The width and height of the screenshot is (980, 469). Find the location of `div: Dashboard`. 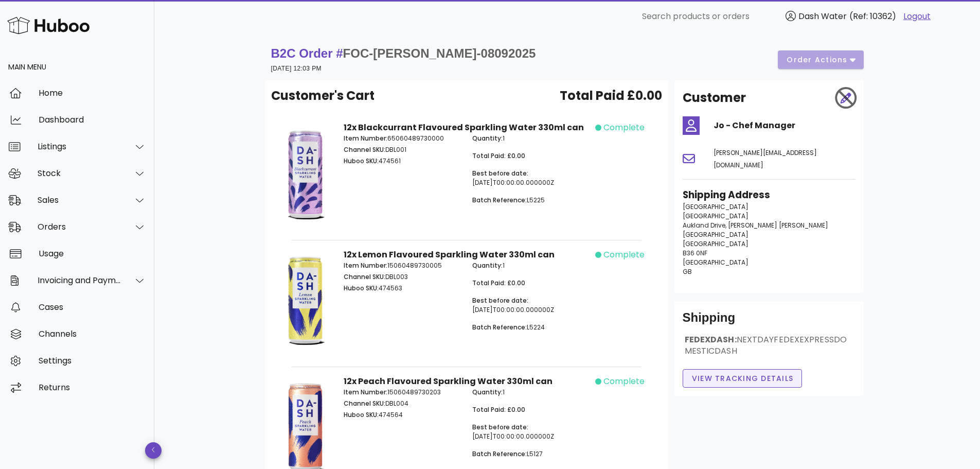

div: Dashboard is located at coordinates (92, 120).